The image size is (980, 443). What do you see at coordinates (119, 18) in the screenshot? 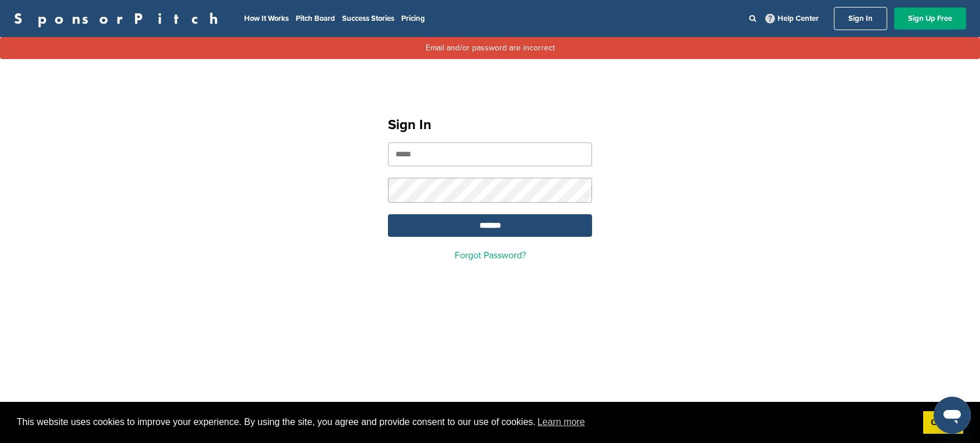
I see `a: SponsorPitch` at bounding box center [119, 18].